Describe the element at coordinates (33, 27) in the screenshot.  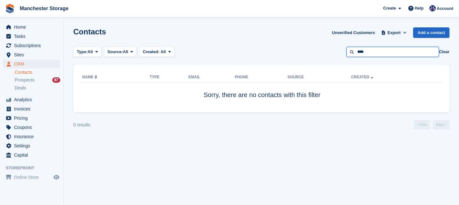
I see `span: Home` at that location.